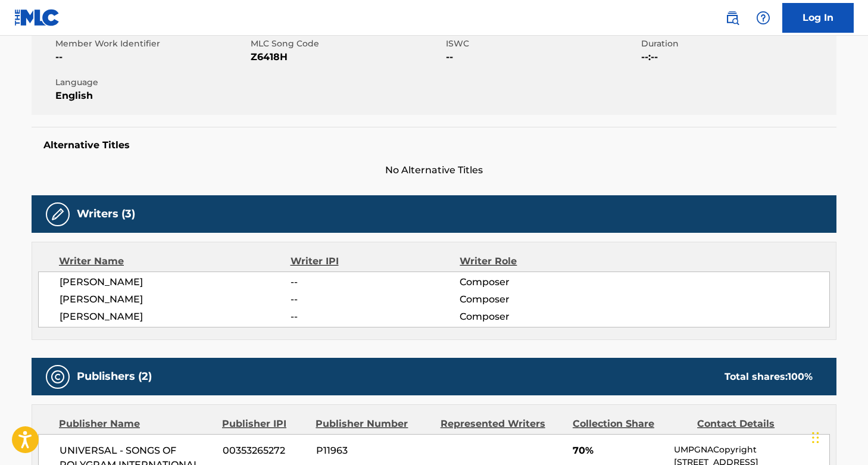 The image size is (868, 465). Describe the element at coordinates (264, 424) in the screenshot. I see `div: Publisher IPI` at that location.